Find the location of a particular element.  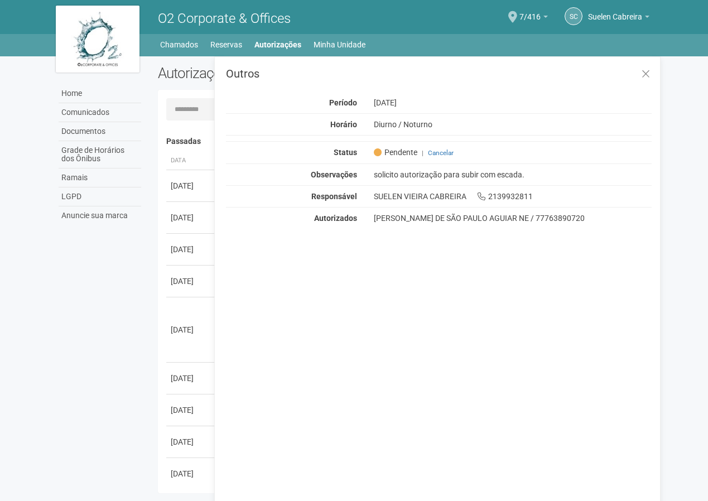

a: Anuncie sua marca is located at coordinates (100, 215).